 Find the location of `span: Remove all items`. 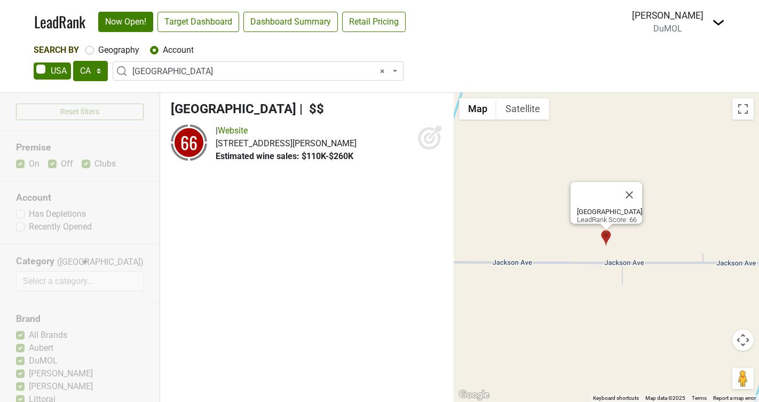

span: Remove all items is located at coordinates (382, 72).